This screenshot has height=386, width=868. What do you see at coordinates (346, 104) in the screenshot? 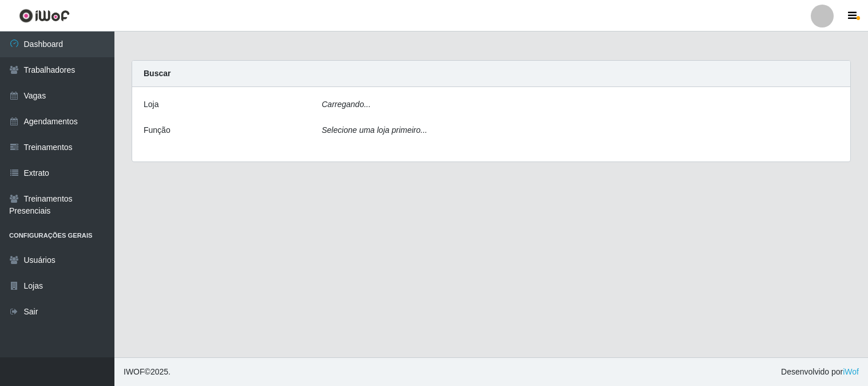
I see `i: Carregando...` at bounding box center [346, 104].